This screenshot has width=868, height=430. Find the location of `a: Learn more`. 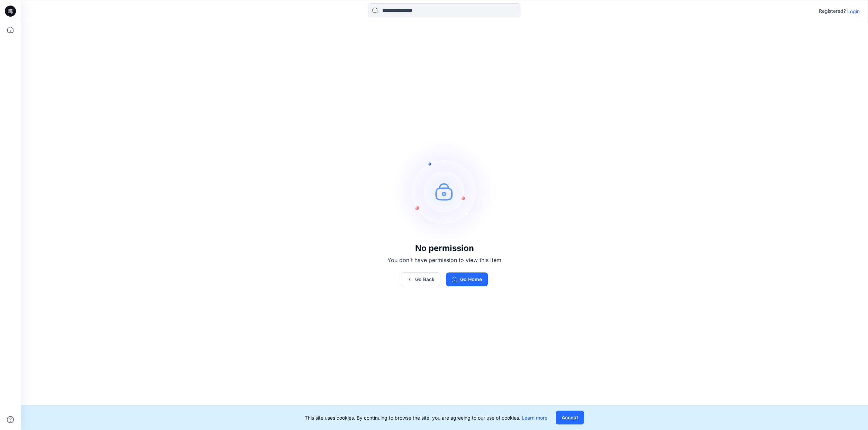

a: Learn more is located at coordinates (535, 418).